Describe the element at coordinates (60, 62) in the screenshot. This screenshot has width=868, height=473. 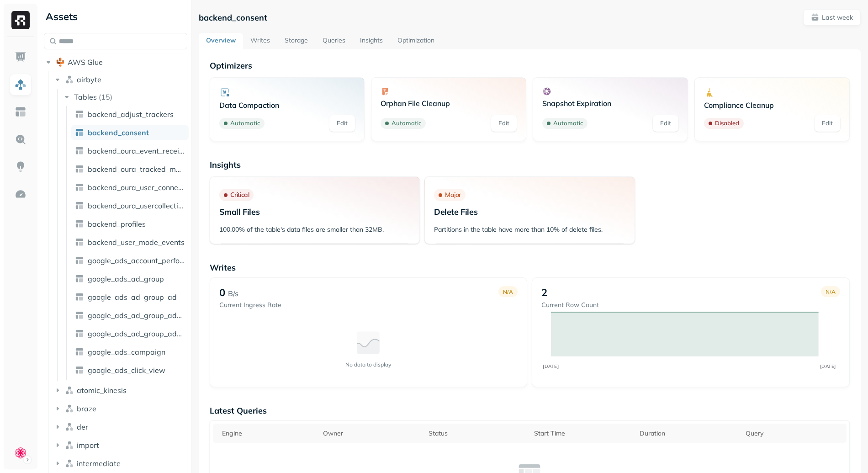
I see `img: root` at that location.